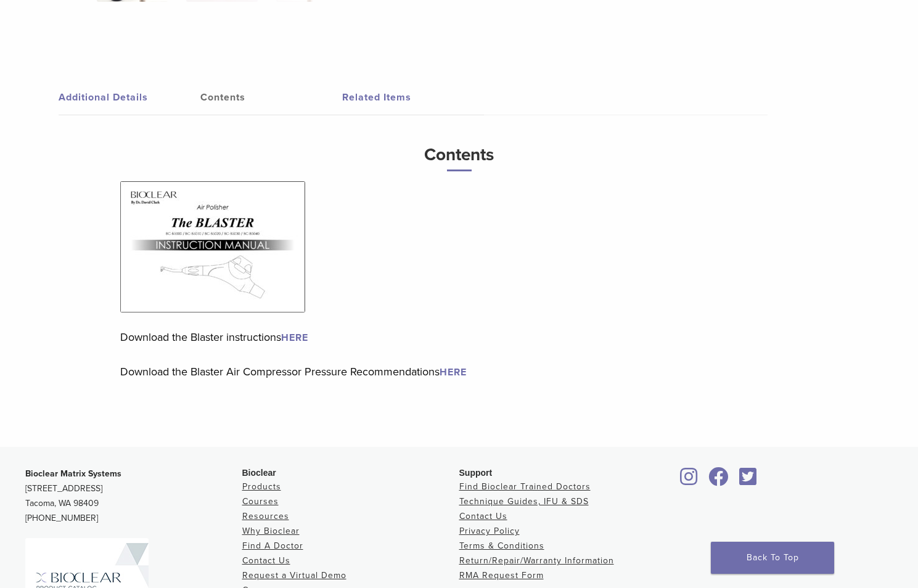 The height and width of the screenshot is (588, 918). I want to click on a: Related Items, so click(413, 97).